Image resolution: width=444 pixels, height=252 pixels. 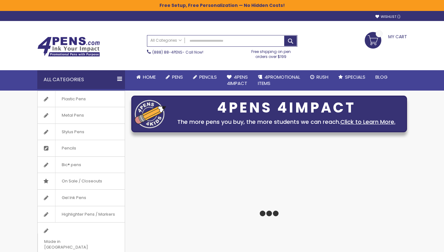 What do you see at coordinates (82, 181) in the screenshot?
I see `span: On Sale / Closeouts` at bounding box center [82, 181].